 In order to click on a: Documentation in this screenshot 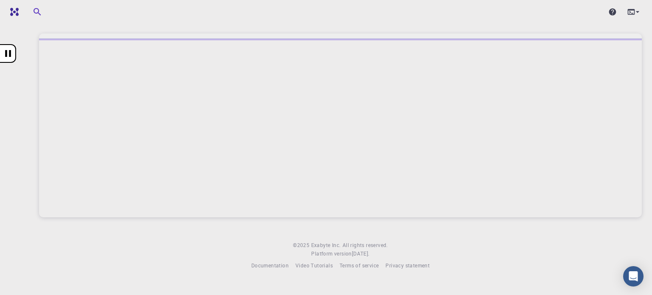, I will do `click(270, 266)`.